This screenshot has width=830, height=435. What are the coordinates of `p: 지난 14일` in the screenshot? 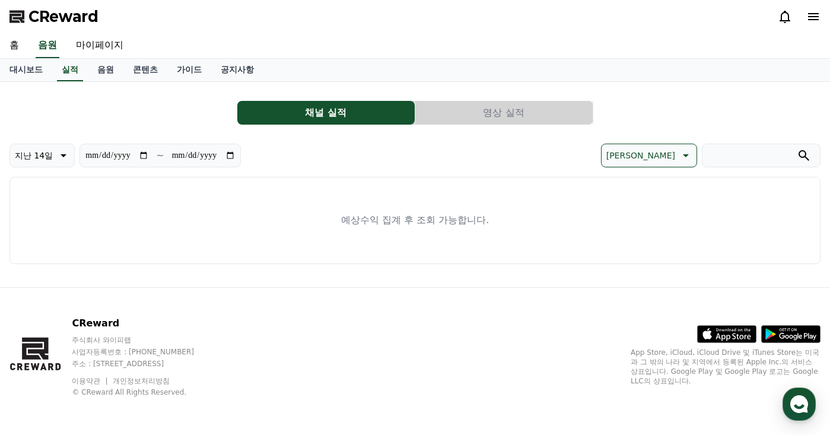 It's located at (34, 155).